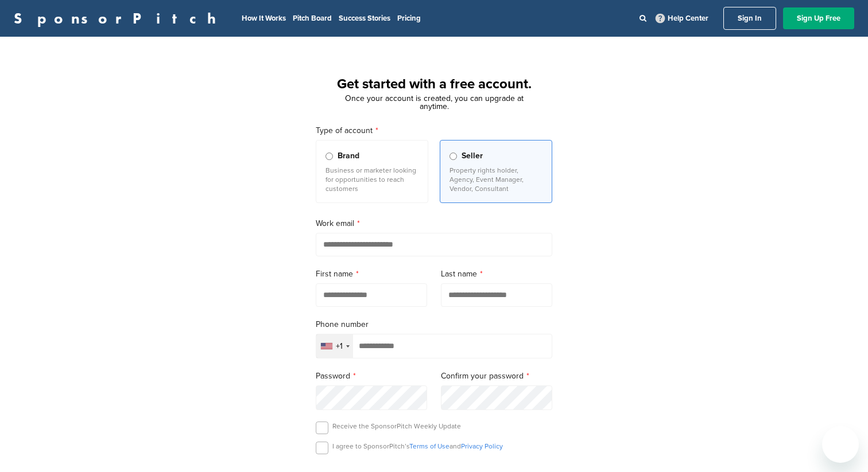 The width and height of the screenshot is (868, 472). I want to click on div: Selected country, so click(335, 346).